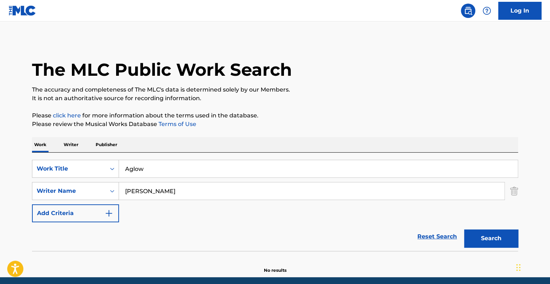  Describe the element at coordinates (486, 11) in the screenshot. I see `img: help` at that location.